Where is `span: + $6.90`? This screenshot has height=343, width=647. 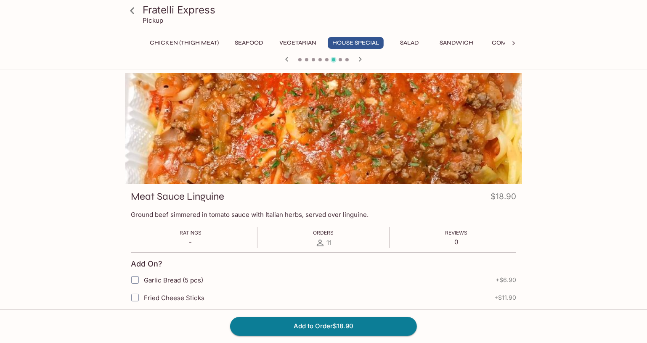
span: + $6.90 is located at coordinates (506, 280).